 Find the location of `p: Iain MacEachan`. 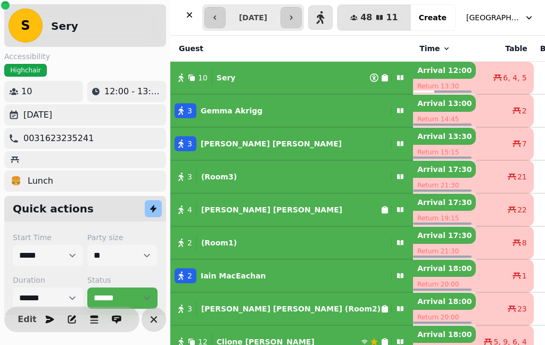

p: Iain MacEachan is located at coordinates (233, 276).